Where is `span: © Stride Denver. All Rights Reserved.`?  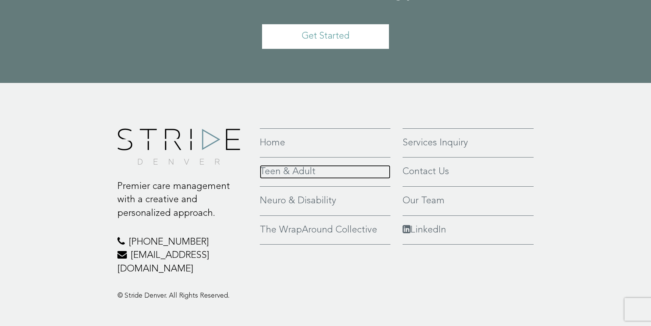
span: © Stride Denver. All Rights Reserved. is located at coordinates (173, 296).